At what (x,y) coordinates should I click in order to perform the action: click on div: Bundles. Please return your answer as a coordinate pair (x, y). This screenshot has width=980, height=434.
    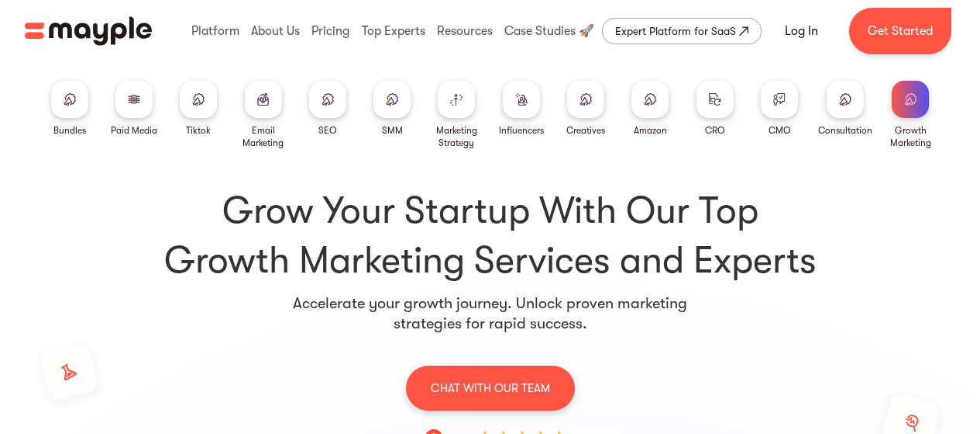
    Looking at the image, I should click on (70, 131).